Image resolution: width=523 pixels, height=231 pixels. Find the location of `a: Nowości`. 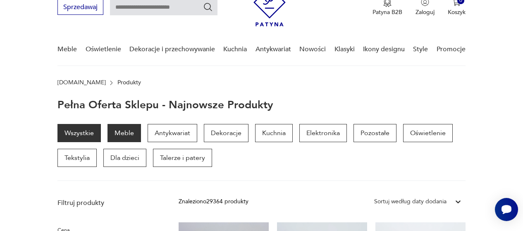

a: Nowości is located at coordinates (312, 49).